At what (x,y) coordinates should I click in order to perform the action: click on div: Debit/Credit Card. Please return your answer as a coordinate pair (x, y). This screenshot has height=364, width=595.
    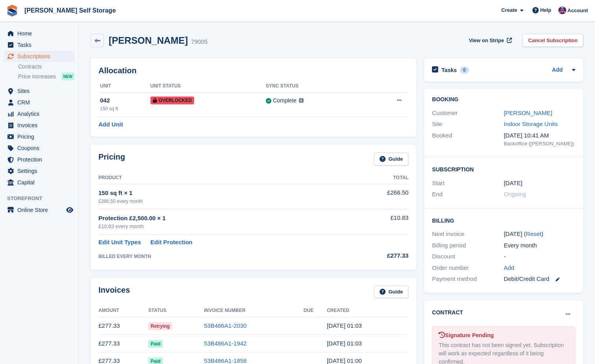
    Looking at the image, I should click on (539, 279).